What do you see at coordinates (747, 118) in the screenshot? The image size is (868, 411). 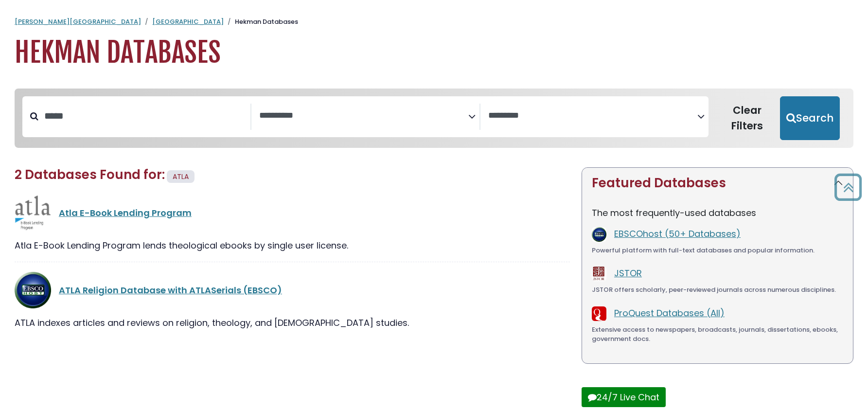 I see `button: Clear Filters` at bounding box center [747, 118].